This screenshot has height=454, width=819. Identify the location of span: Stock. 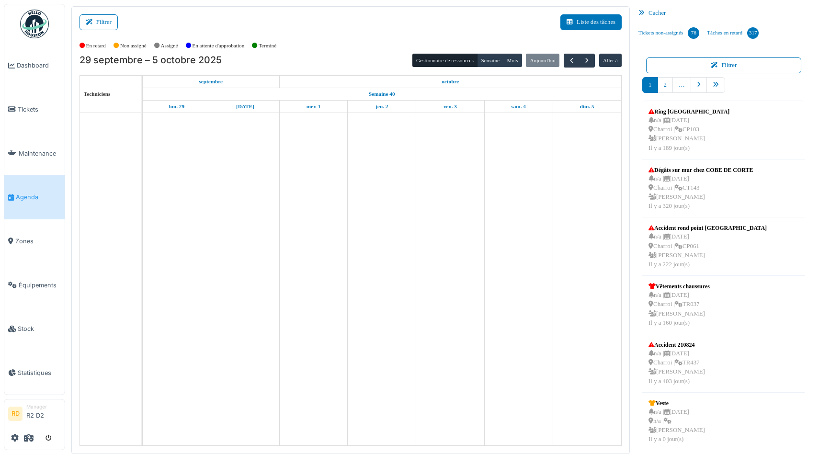
(39, 328).